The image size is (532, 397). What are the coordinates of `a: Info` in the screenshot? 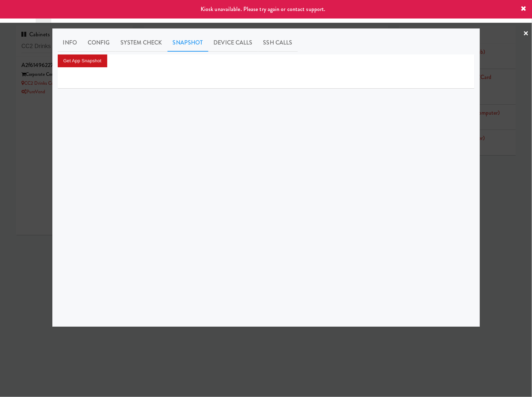 It's located at (70, 43).